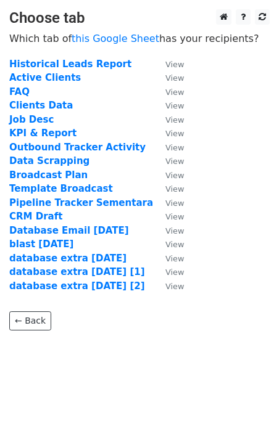  What do you see at coordinates (43, 133) in the screenshot?
I see `strong: KPI & Report` at bounding box center [43, 133].